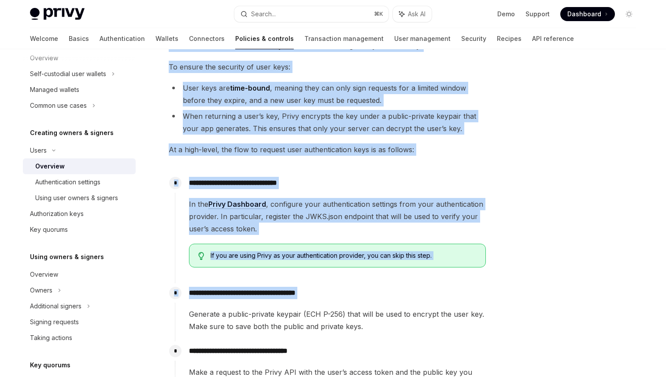  What do you see at coordinates (51, 338) in the screenshot?
I see `div: Taking actions` at bounding box center [51, 338].